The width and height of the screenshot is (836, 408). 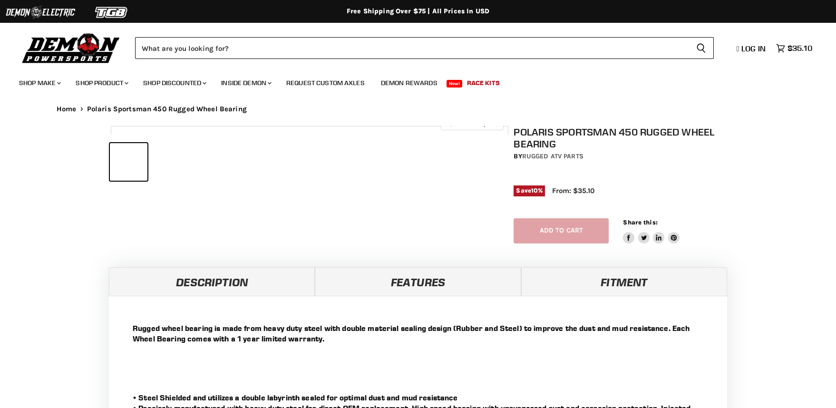 What do you see at coordinates (418, 333) in the screenshot?
I see `p: Rugged wheel bearing is made from heavy duty steel with double material sealing design (Rubber an...` at bounding box center [418, 333].